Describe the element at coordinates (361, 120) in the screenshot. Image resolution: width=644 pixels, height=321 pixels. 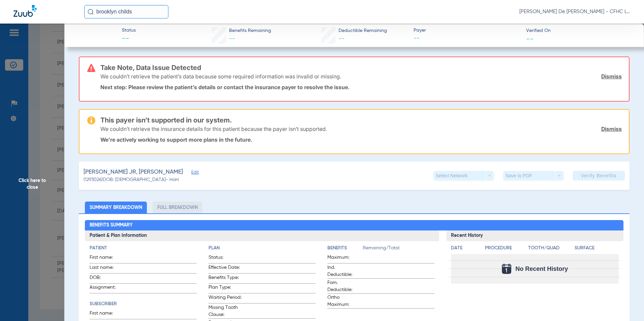
I see `h3: This payer isn’t supported in our system.` at that location.